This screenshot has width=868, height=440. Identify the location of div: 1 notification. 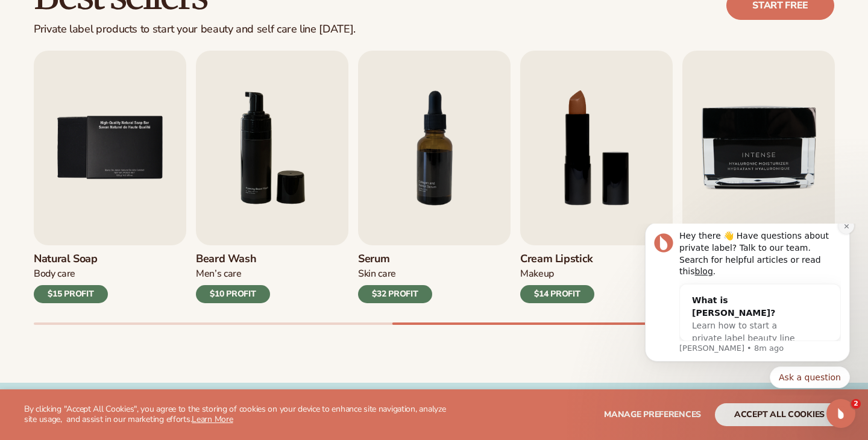
(121, 89).